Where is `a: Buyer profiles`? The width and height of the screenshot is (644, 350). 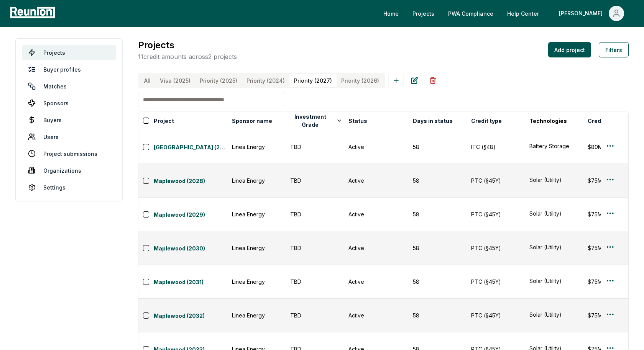
a: Buyer profiles is located at coordinates (69, 69).